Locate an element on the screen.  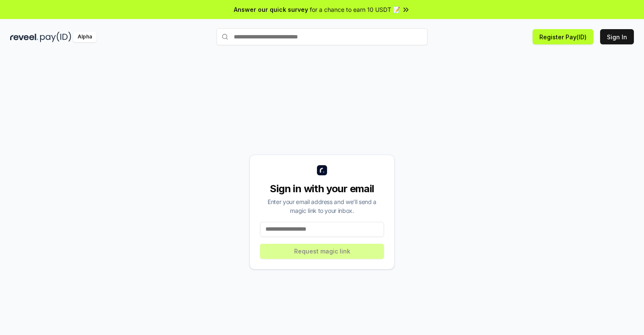
div: Enter your email address and we’ll send a magic link to your inbox. is located at coordinates (322, 206).